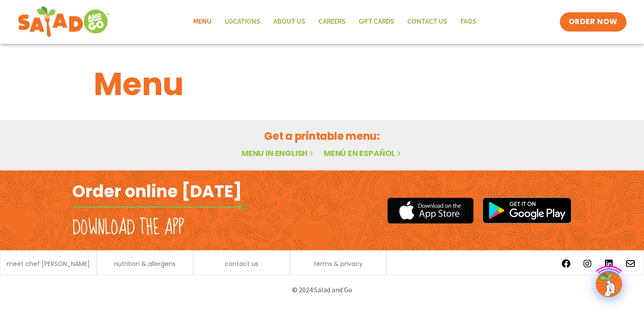  What do you see at coordinates (290, 22) in the screenshot?
I see `a: About Us` at bounding box center [290, 22].